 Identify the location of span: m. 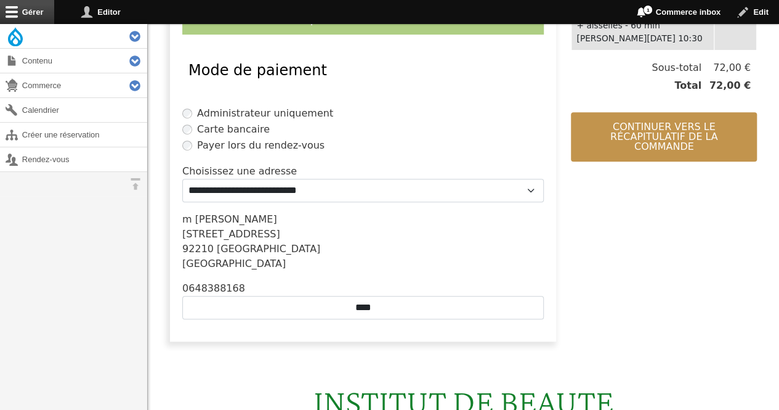
(187, 219).